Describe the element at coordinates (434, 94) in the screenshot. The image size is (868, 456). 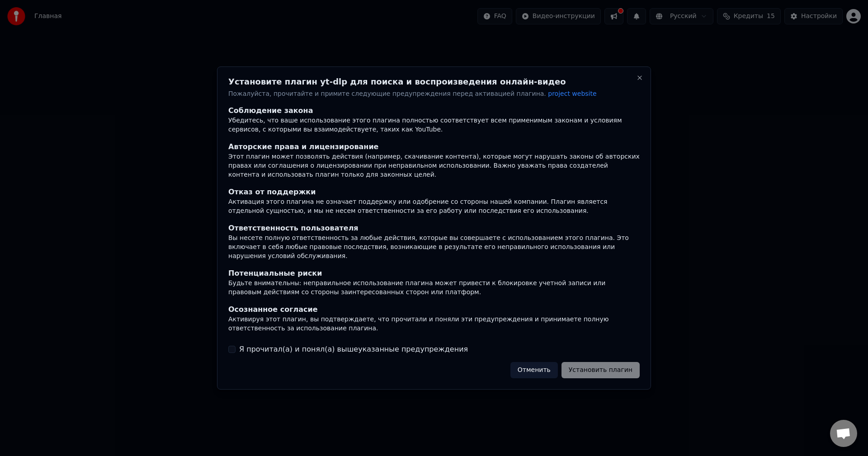
I see `p: Пожалуйста, прочитайте и примите следующие предупреждения перед активацией плагина.` at that location.